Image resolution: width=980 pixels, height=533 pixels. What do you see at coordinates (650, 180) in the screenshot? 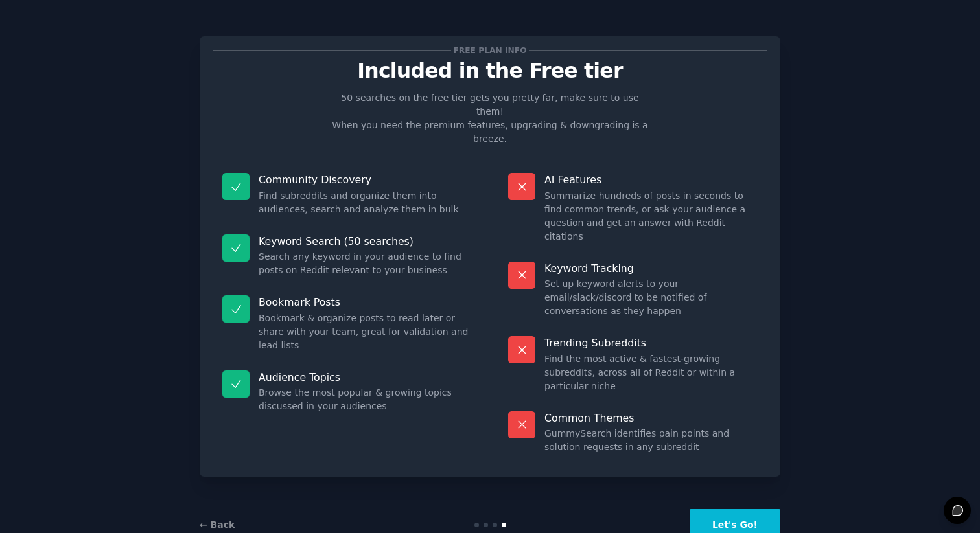
I see `p: AI Features` at bounding box center [650, 180].